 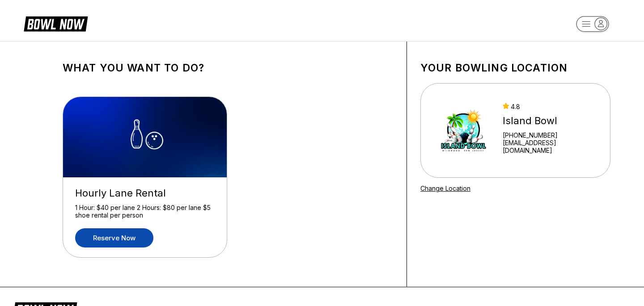 I want to click on h1: Your bowling location, so click(x=515, y=68).